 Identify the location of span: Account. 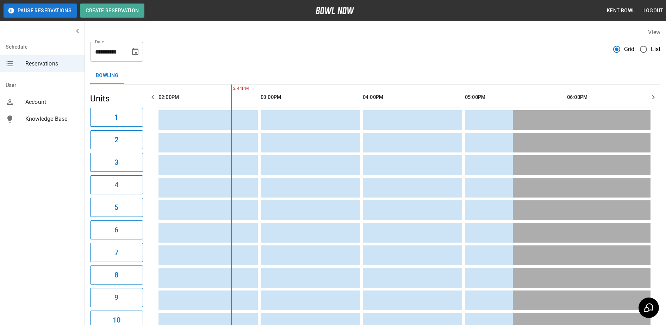
(52, 102).